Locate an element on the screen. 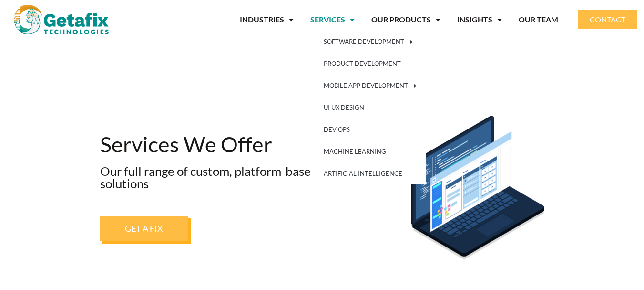  img: Web And Mobile App Development Services is located at coordinates (478, 187).